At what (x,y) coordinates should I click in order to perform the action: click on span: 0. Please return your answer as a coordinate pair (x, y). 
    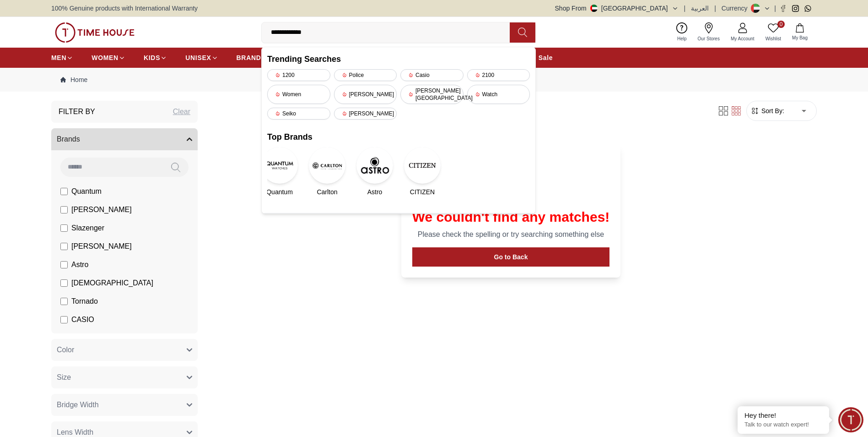
    Looking at the image, I should click on (781, 25).